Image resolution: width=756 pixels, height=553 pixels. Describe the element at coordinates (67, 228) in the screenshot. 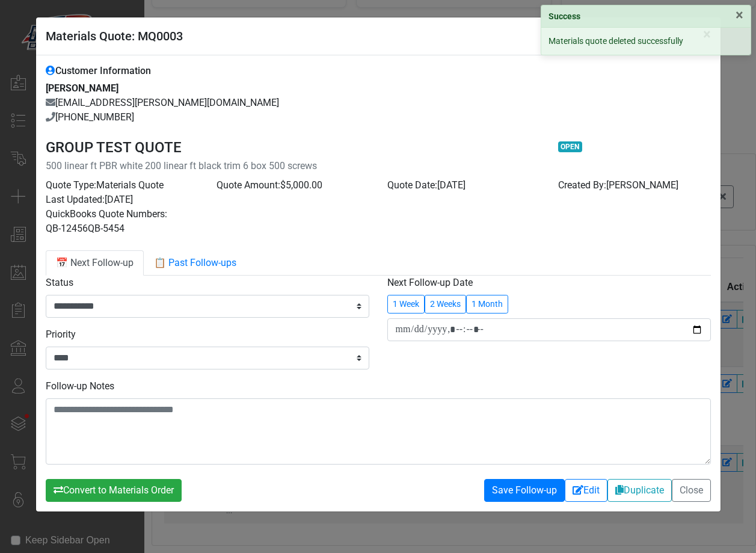

I see `span: QB-12456` at that location.